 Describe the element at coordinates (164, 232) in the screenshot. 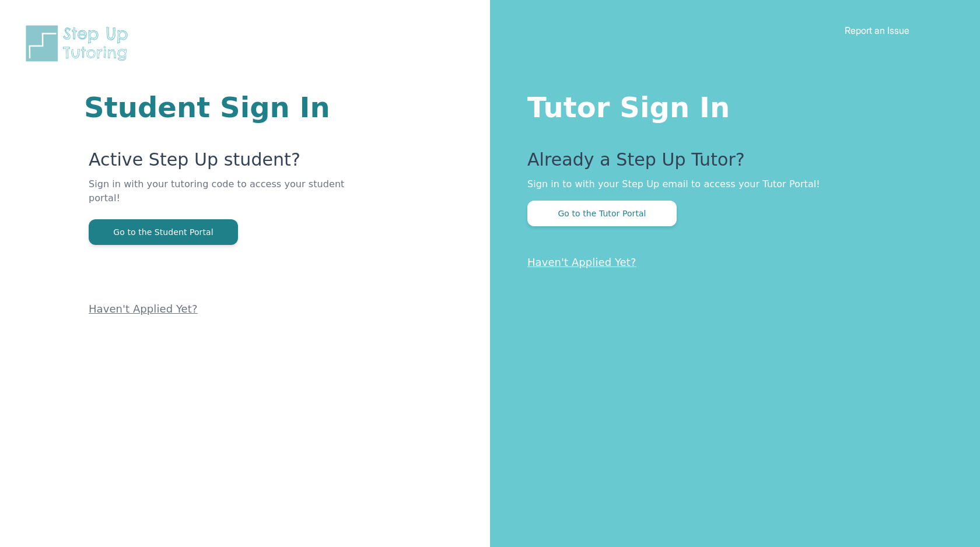

I see `button: Go to the Student Portal` at that location.